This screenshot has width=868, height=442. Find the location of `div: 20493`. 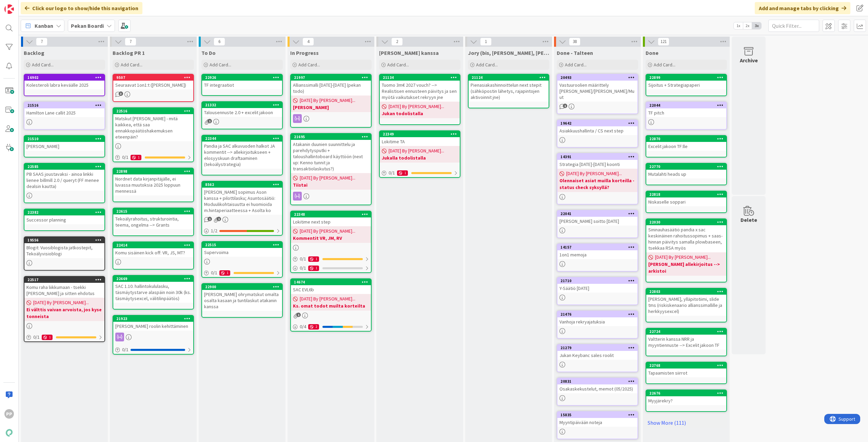

div: 20493 is located at coordinates (599, 77).